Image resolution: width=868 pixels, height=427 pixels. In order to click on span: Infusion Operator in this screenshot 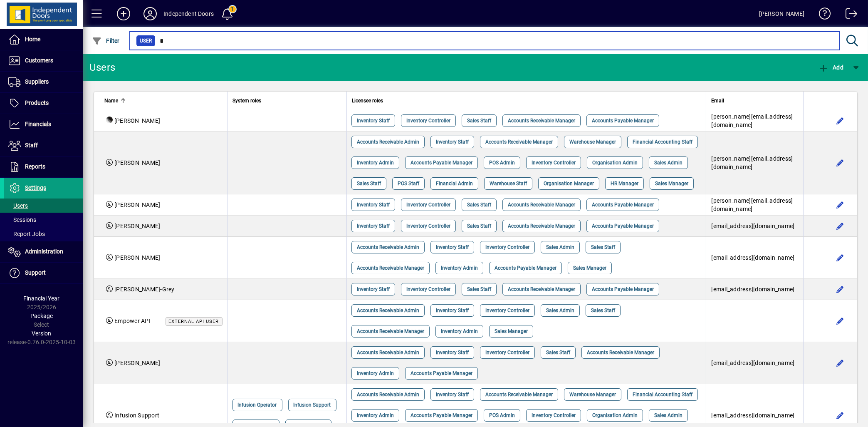, I will do `click(258, 405)`.